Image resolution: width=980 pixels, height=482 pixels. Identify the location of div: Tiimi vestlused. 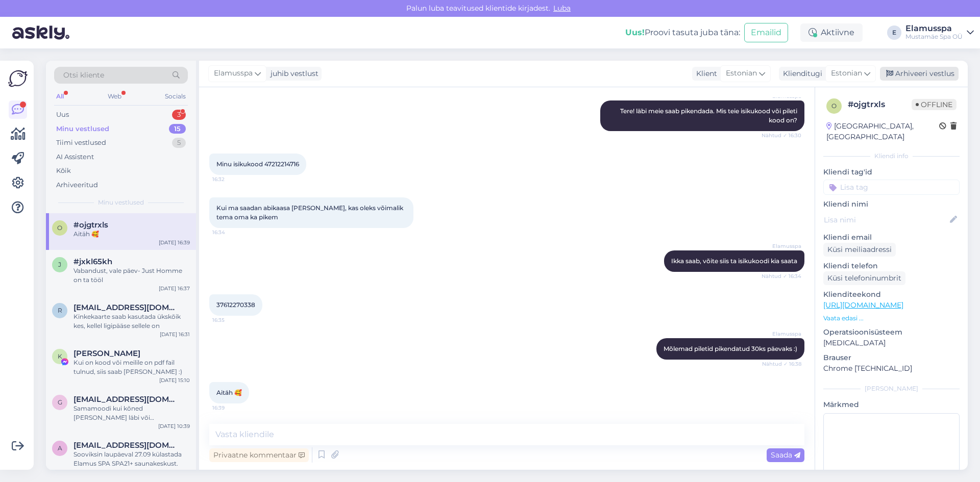
(81, 143).